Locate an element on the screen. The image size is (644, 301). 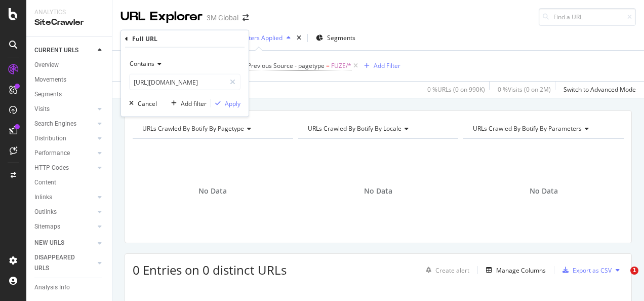
a: Performance is located at coordinates (64, 153).